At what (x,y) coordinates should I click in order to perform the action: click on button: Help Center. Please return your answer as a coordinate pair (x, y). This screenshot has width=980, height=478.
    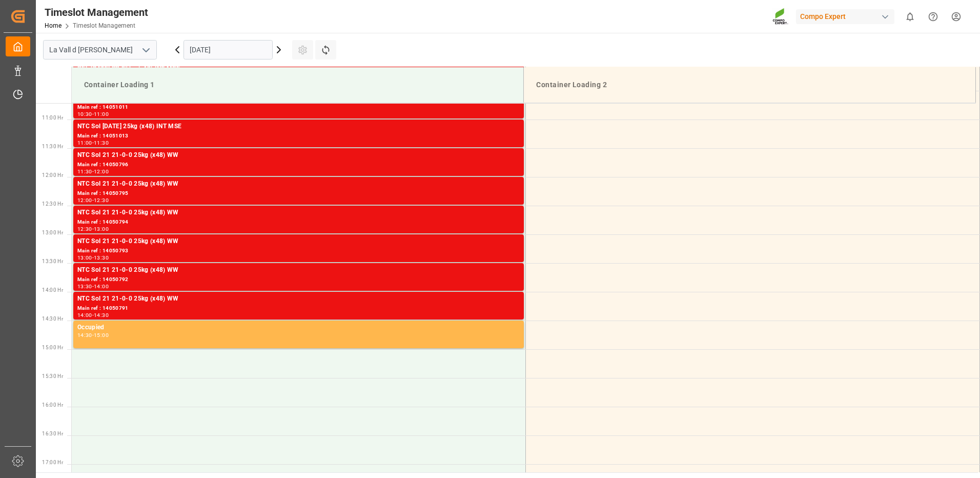
    Looking at the image, I should click on (933, 16).